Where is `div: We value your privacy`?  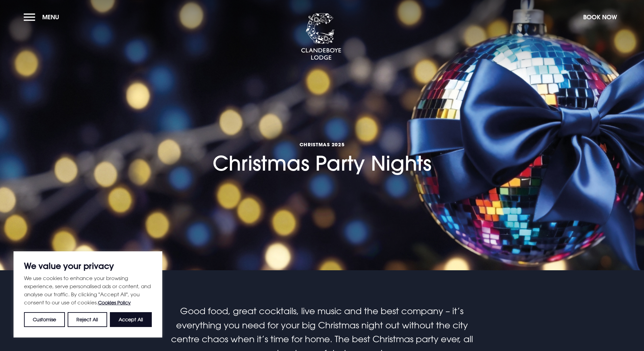
div: We value your privacy is located at coordinates (88, 294).